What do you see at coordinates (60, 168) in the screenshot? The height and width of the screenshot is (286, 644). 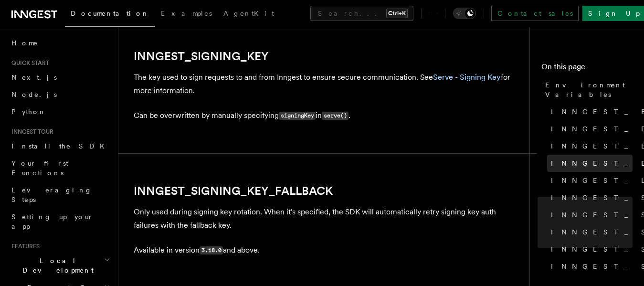 I see `a: Your first Functions` at bounding box center [60, 168].